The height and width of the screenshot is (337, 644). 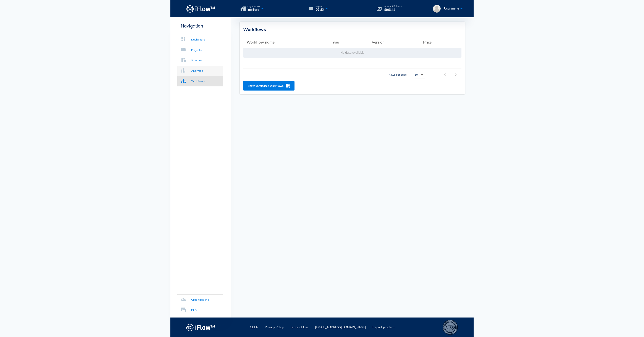 I want to click on th: Type: Not sorted. Activate to sort ascending., so click(x=348, y=42).